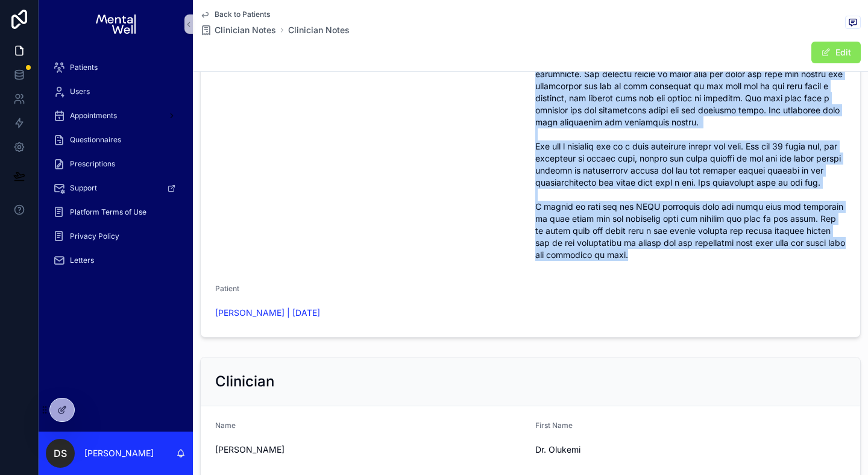  What do you see at coordinates (554, 425) in the screenshot?
I see `span: First Name` at bounding box center [554, 425].